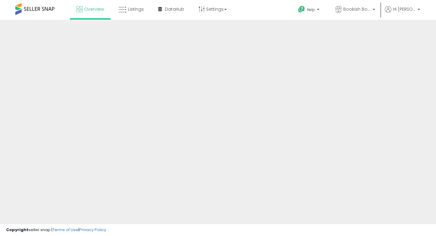 Image resolution: width=436 pixels, height=236 pixels. Describe the element at coordinates (93, 230) in the screenshot. I see `a: Privacy Policy` at that location.